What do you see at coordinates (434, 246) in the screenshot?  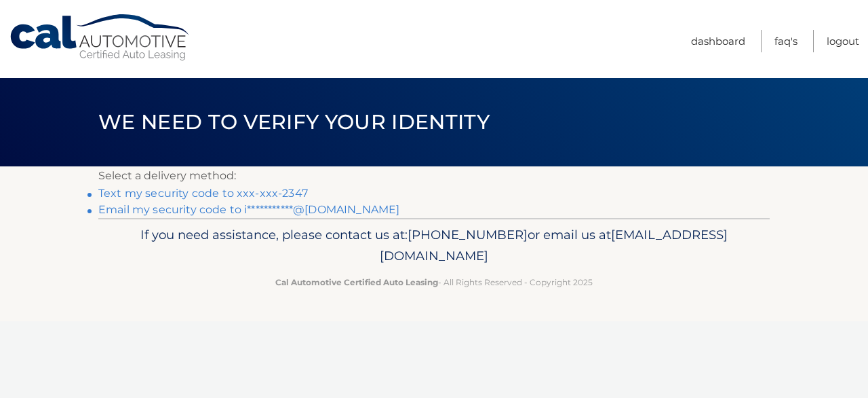 I see `p: If you need assistance, please contact us at: or email us at` at bounding box center [434, 246].